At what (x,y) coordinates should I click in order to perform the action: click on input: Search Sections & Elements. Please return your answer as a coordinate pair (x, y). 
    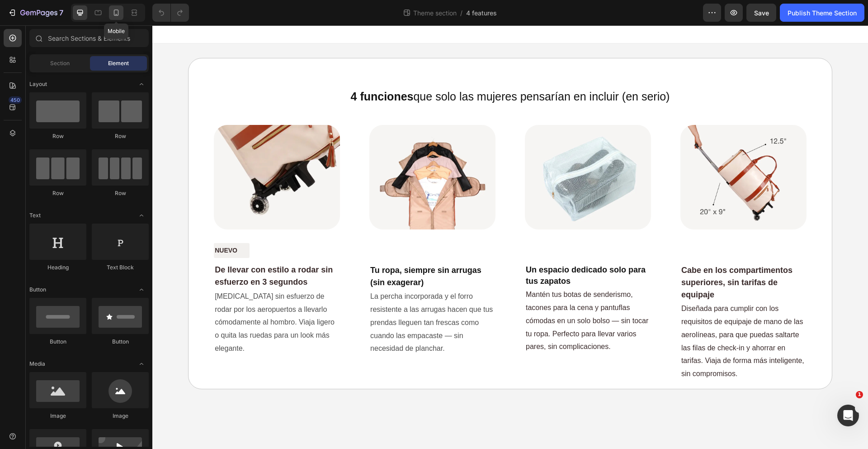
    Looking at the image, I should click on (89, 38).